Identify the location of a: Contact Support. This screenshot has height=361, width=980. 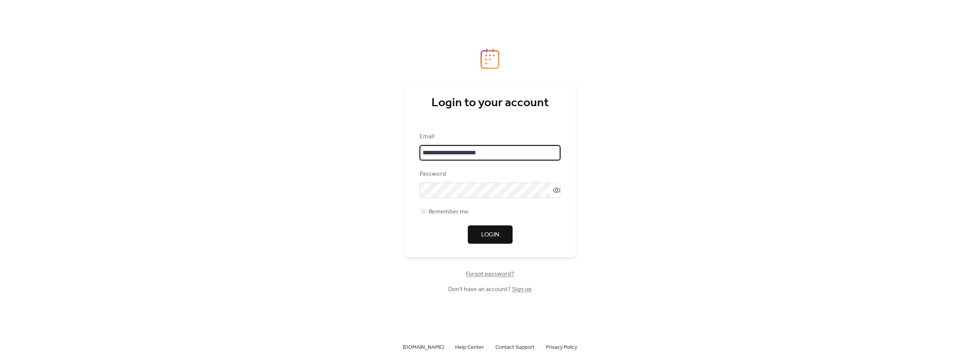
(515, 347).